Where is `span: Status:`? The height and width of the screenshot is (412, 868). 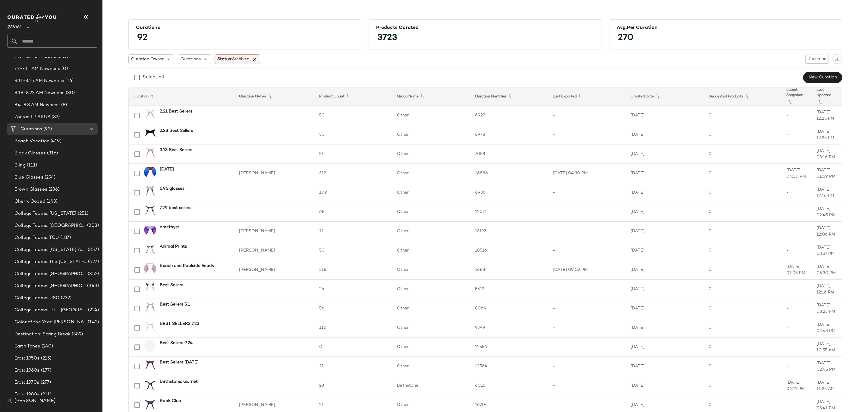
span: Status: is located at coordinates (233, 59).